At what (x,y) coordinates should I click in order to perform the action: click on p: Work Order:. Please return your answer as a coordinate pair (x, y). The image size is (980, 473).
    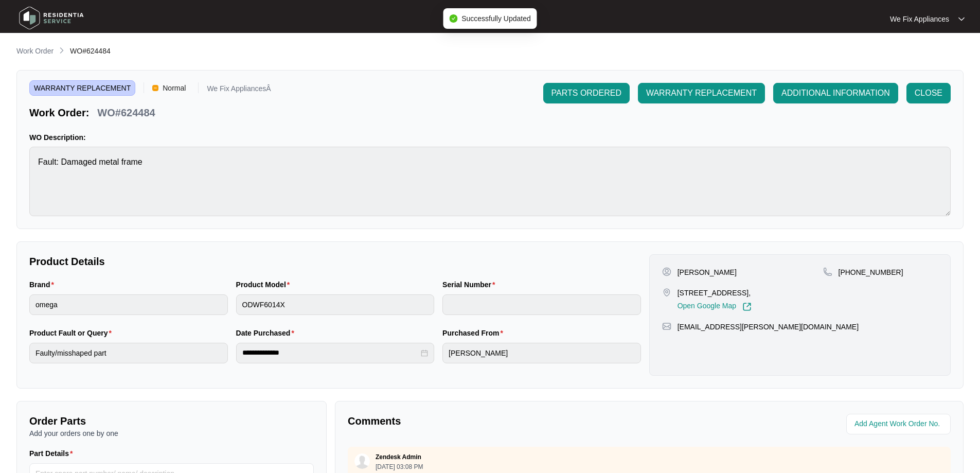
    Looking at the image, I should click on (59, 113).